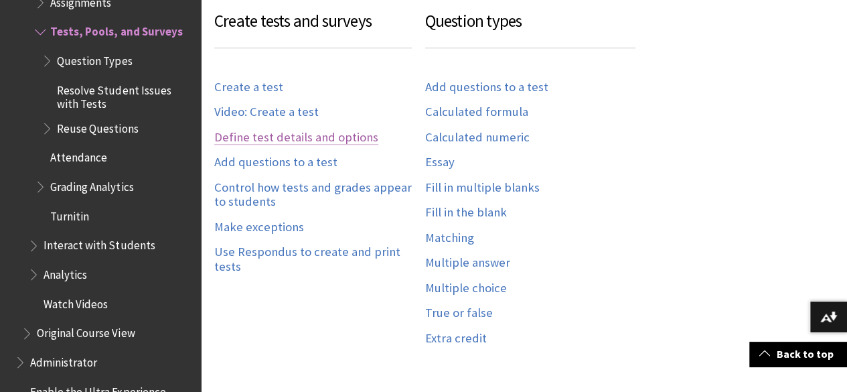 The width and height of the screenshot is (847, 392). Describe the element at coordinates (467, 262) in the screenshot. I see `a: Multiple answer` at that location.